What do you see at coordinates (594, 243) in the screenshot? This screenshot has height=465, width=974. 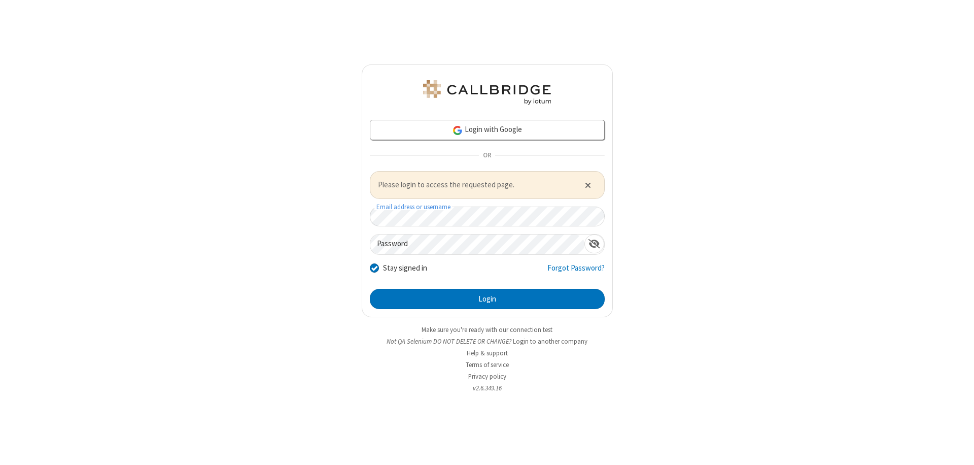 I see `div: Show password` at bounding box center [594, 243].